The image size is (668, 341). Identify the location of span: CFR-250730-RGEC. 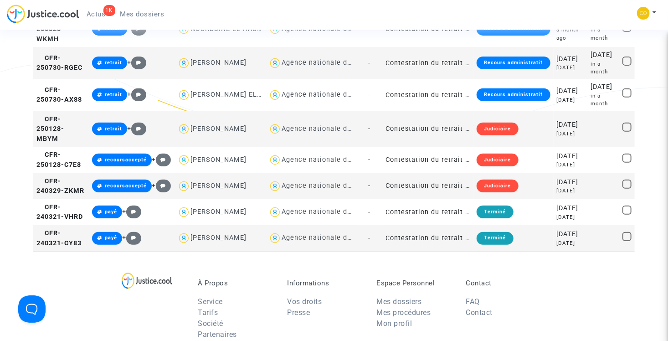
(59, 63).